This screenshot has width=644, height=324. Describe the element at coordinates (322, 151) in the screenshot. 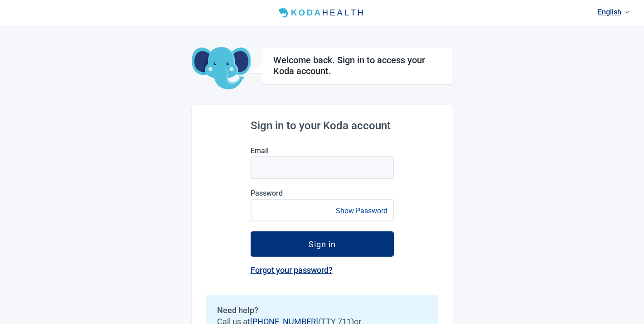

I see `label: Email` at that location.